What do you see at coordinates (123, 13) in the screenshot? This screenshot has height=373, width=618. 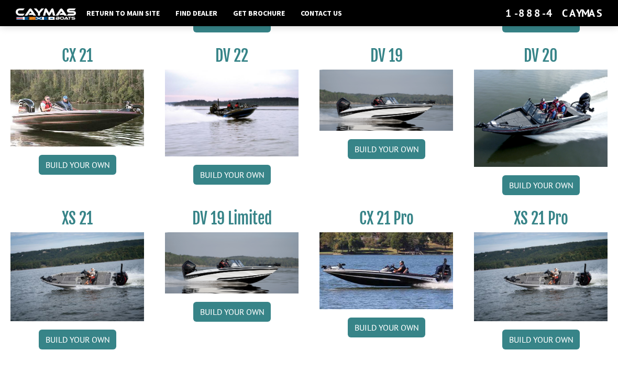 I see `a: Return to main site` at bounding box center [123, 13].